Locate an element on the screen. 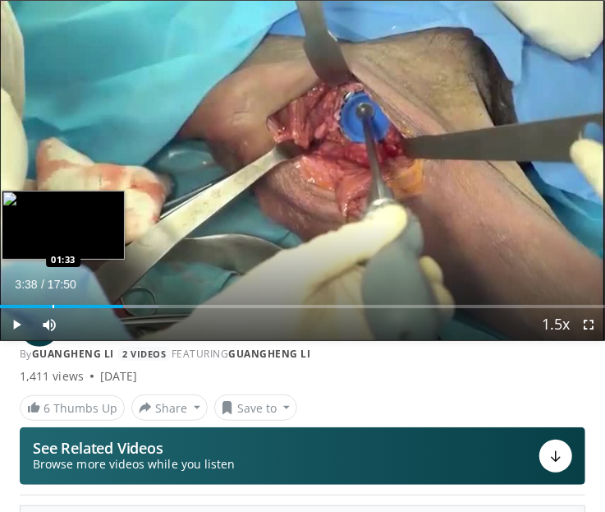  button: See Related Videos Browse more videos while you listen is located at coordinates (302, 456).